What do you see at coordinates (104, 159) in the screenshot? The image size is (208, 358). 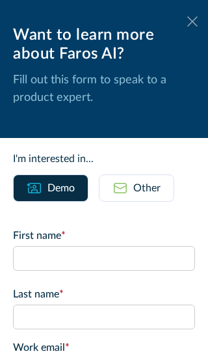 I see `div: I'm interested in...` at bounding box center [104, 159].